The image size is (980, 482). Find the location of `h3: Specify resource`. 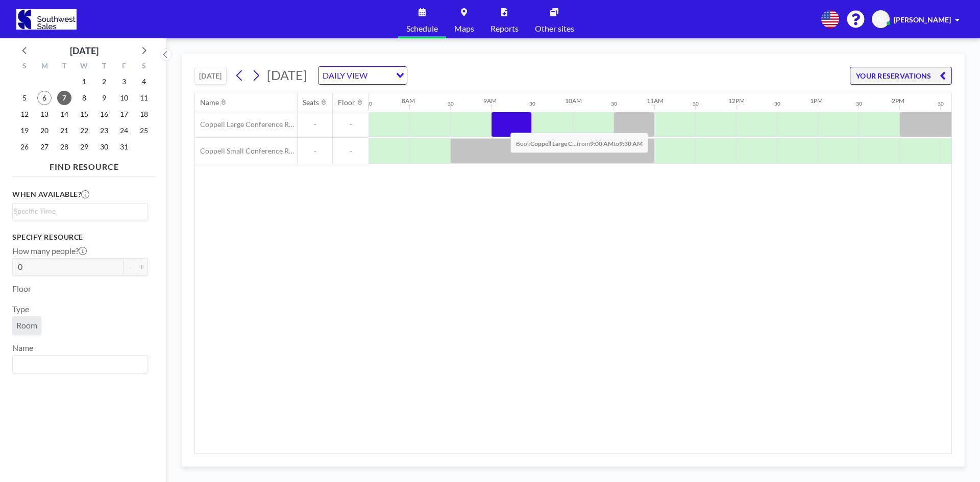

h3: Specify resource is located at coordinates (80, 237).